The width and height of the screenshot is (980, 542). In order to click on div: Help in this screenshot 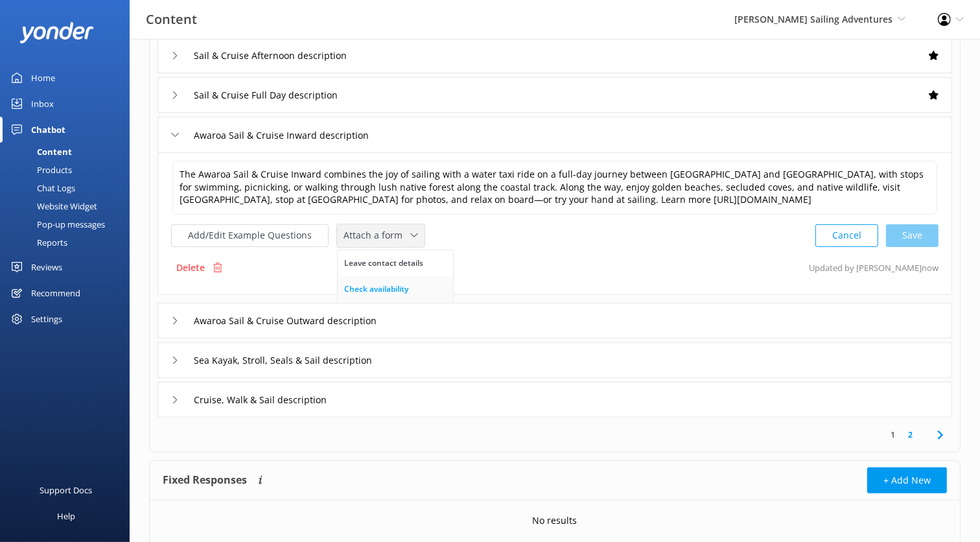, I will do `click(66, 516)`.